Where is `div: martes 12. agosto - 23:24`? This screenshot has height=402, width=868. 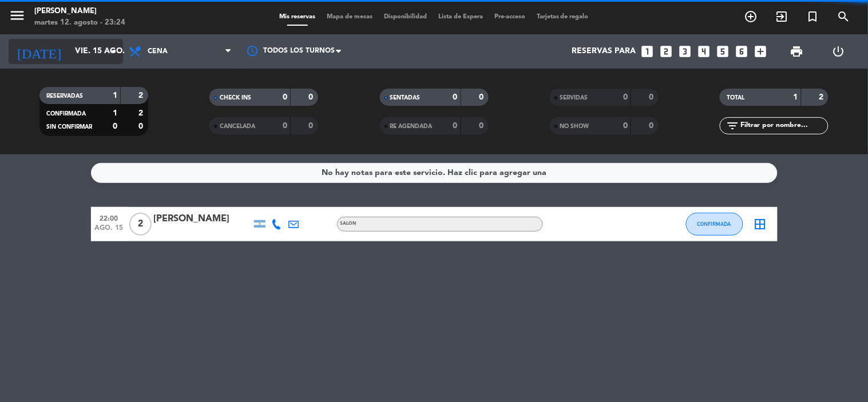 div: martes 12. agosto - 23:24 is located at coordinates (79, 22).